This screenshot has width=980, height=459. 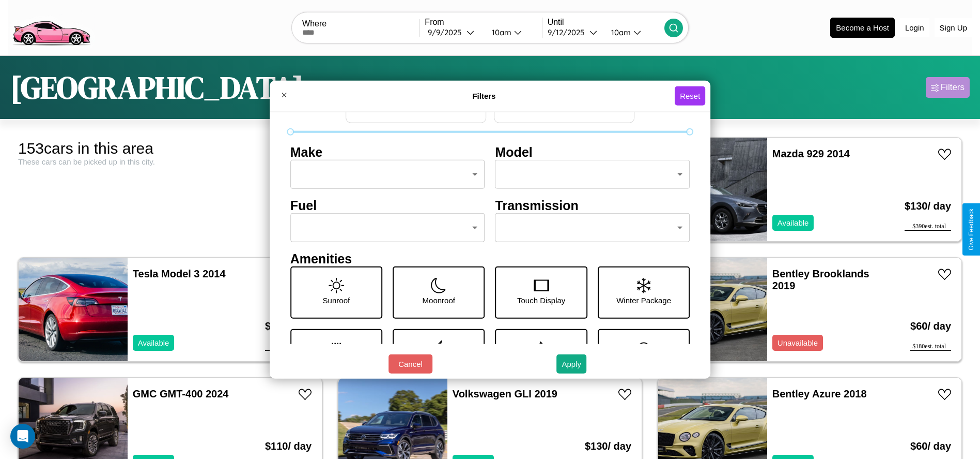 What do you see at coordinates (606, 22) in the screenshot?
I see `label: Until` at bounding box center [606, 22].